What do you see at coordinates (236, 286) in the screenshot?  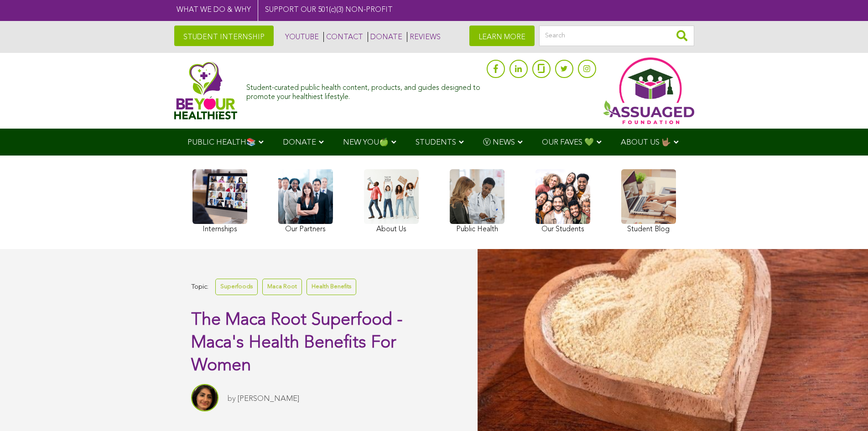 I see `a: Superfoods` at bounding box center [236, 286].